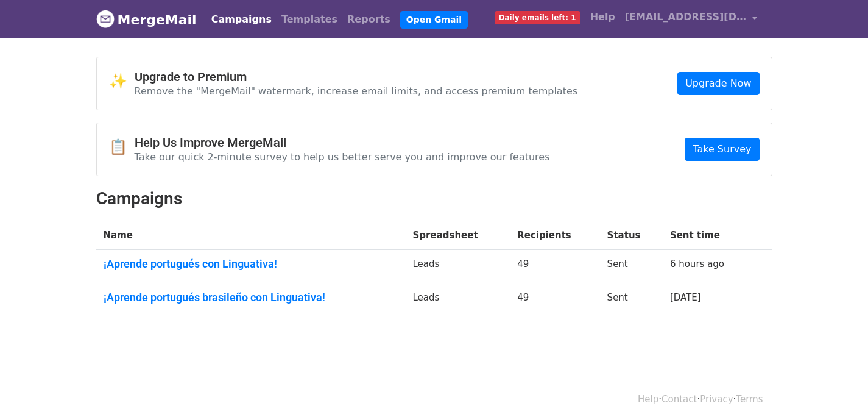  What do you see at coordinates (342, 142) in the screenshot?
I see `h4: Help Us Improve MergeMail` at bounding box center [342, 142].